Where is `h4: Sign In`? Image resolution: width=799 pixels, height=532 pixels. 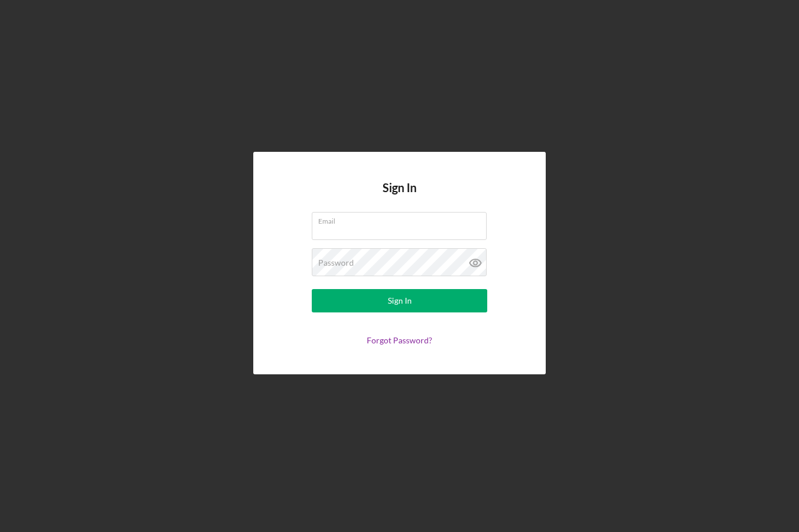 h4: Sign In is located at coordinates (399, 196).